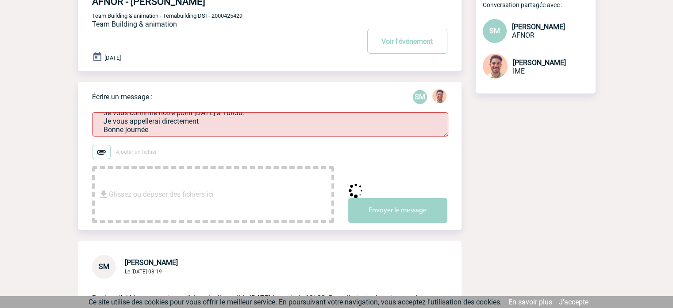  I want to click on span: Ajouter un fichier, so click(136, 152).